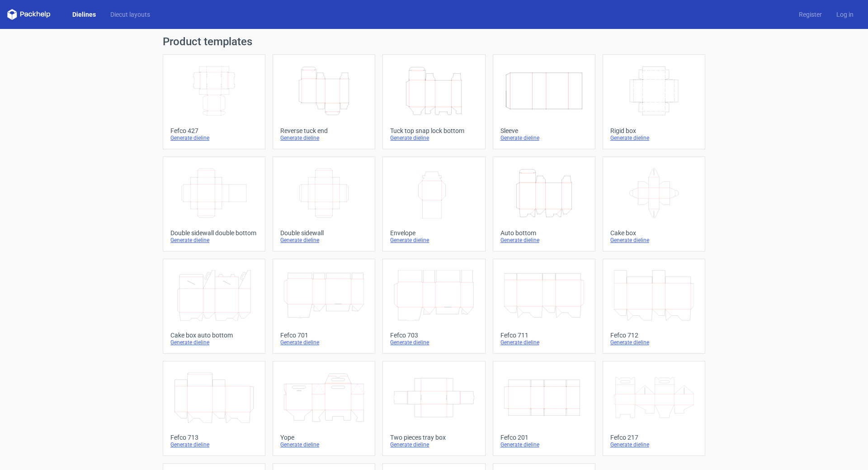  Describe the element at coordinates (214, 409) in the screenshot. I see `a: Fefco 713Generate dieline` at that location.